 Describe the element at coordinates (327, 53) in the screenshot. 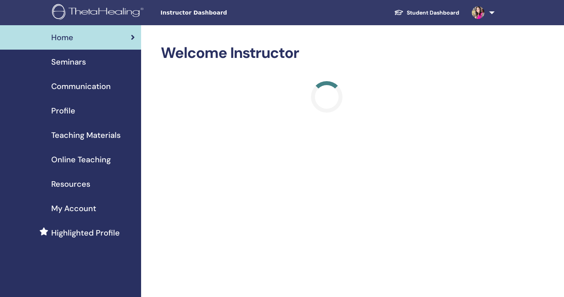

I see `h2: Welcome Instructor` at that location.